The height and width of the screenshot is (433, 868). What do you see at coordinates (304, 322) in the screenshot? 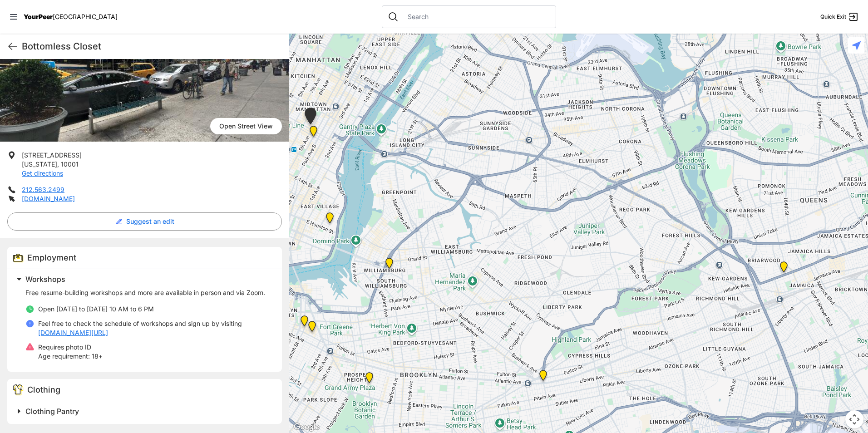
I see `div: Brooklyn` at bounding box center [304, 322].